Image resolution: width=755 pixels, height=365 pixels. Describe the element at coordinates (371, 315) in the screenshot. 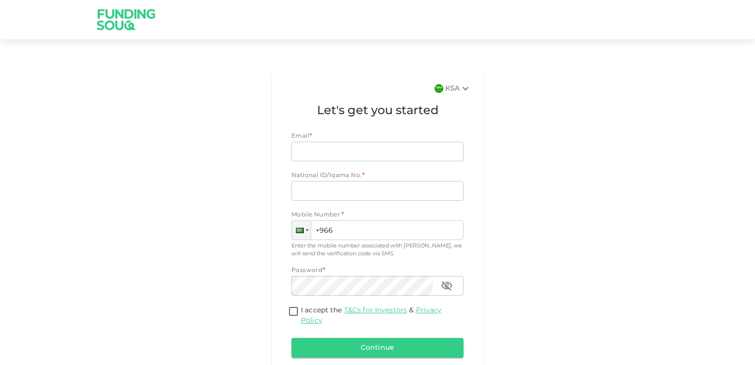

I see `span: I accept the &` at that location.